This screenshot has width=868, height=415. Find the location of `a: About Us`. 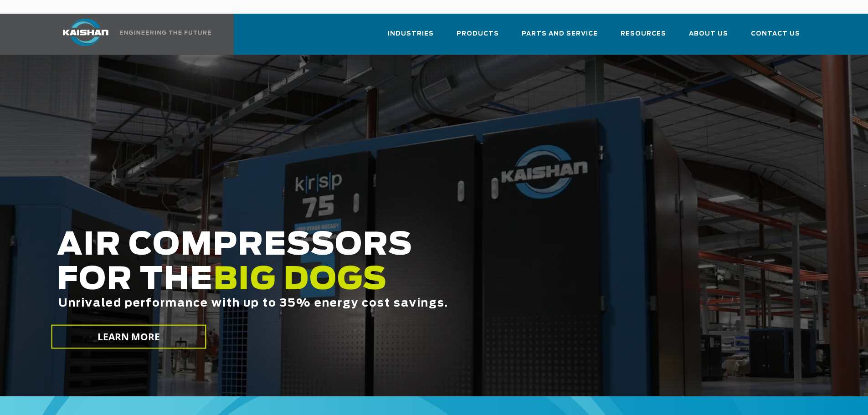

a: About Us is located at coordinates (709, 37).